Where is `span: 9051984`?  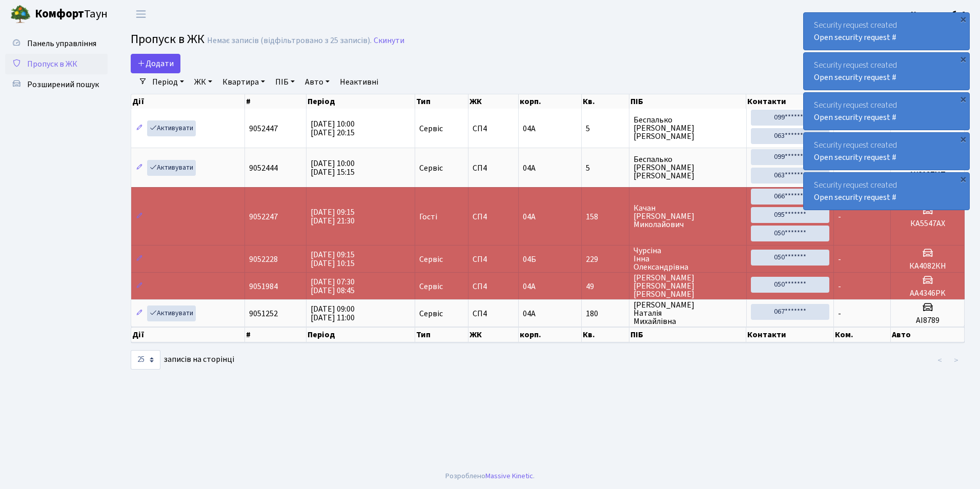 span: 9051984 is located at coordinates (263, 286).